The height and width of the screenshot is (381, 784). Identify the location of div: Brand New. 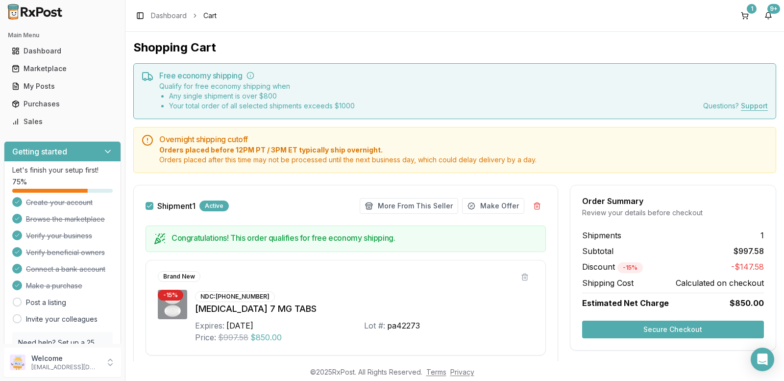
(179, 276).